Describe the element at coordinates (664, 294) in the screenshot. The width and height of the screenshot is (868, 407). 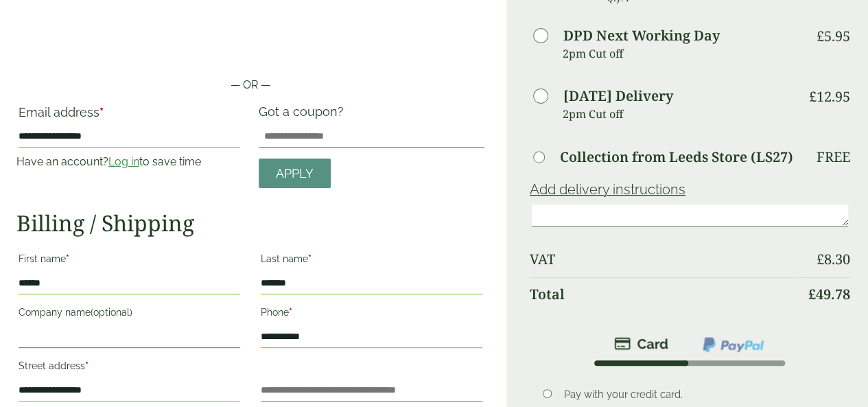
I see `th: Total` at that location.